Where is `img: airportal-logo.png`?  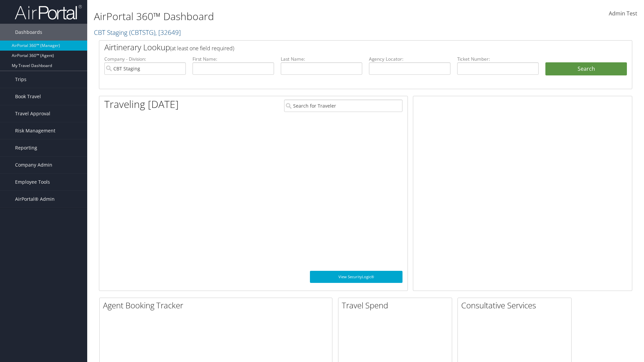 img: airportal-logo.png is located at coordinates (49, 12).